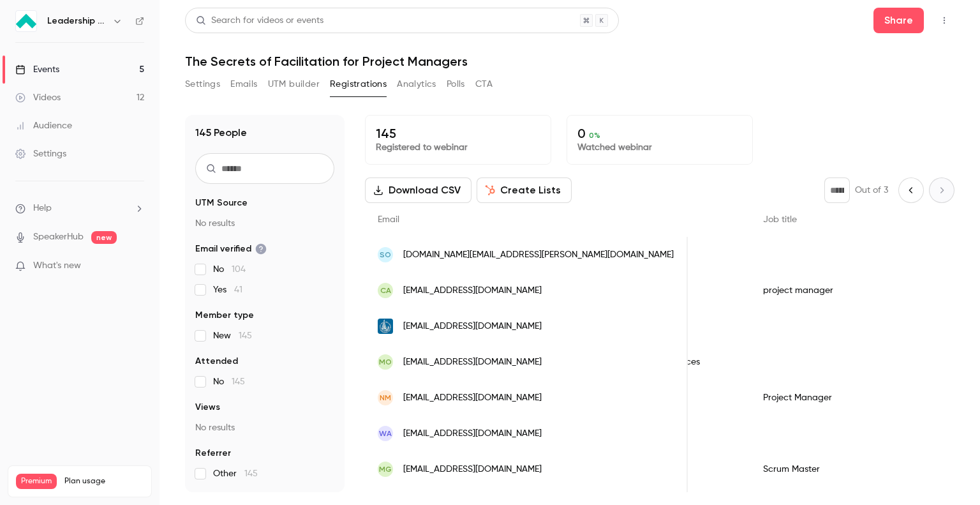 The width and height of the screenshot is (980, 505). What do you see at coordinates (244, 85) in the screenshot?
I see `button: Emails` at bounding box center [244, 85].